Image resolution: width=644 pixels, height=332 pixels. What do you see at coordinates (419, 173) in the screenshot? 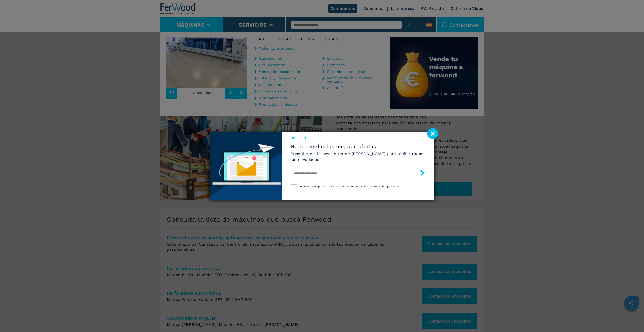
I see `button: submit-button` at bounding box center [419, 173].